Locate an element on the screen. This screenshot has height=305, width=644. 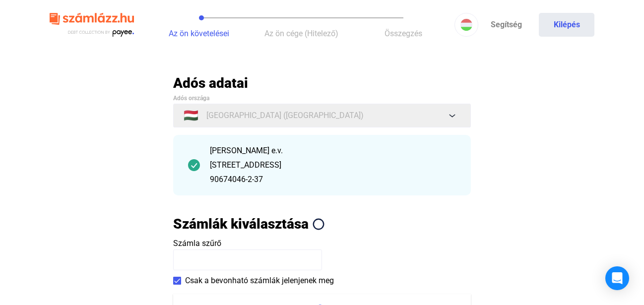
img: checkmark-darker-green-circle is located at coordinates (193, 166).